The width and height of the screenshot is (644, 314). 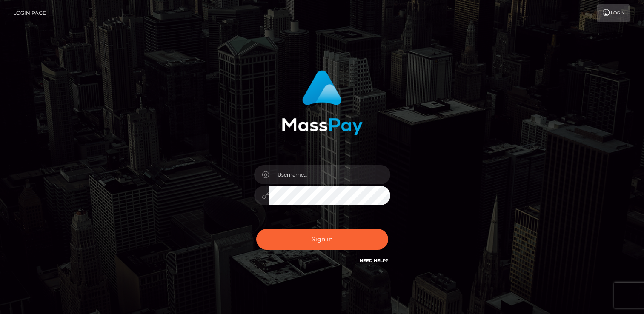 I want to click on a: Login Page, so click(x=29, y=13).